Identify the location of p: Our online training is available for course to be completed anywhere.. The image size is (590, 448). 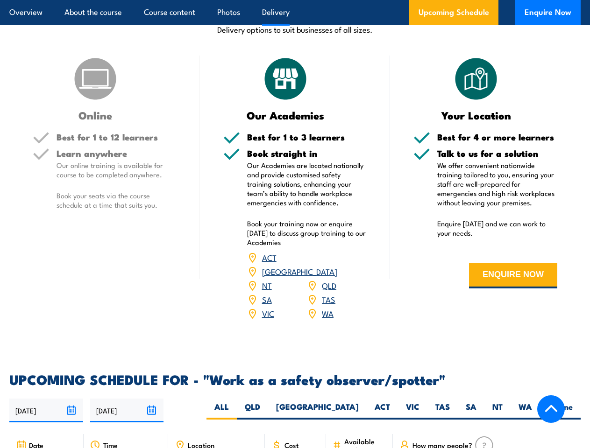
(116, 170).